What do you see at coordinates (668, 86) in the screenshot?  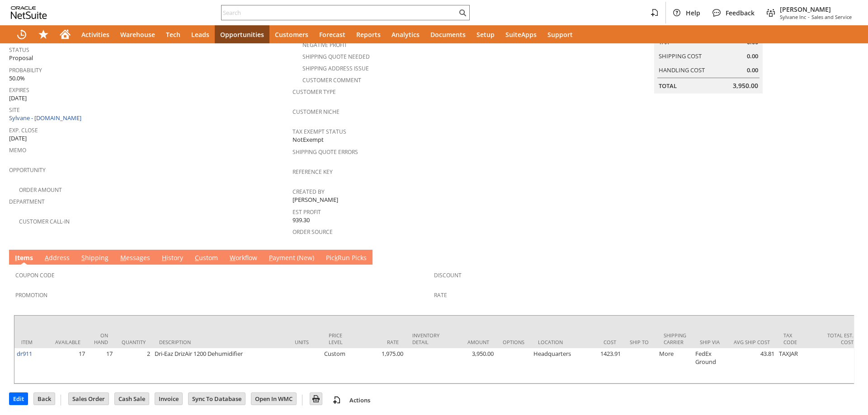 I see `a: Total` at bounding box center [668, 86].